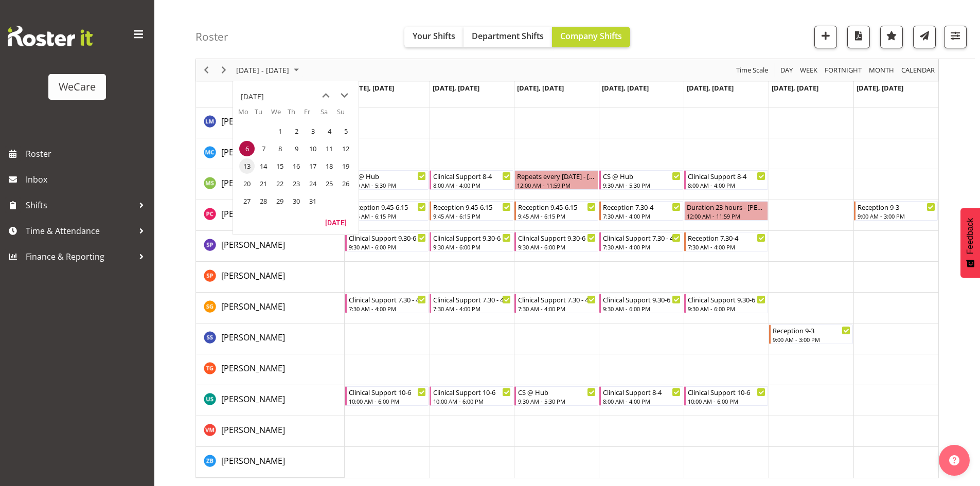  Describe the element at coordinates (640, 304) in the screenshot. I see `div: Sanjita Gurung"s event - Clinical Support 9.30-6 Begin From Thursday, October 9, 2025 at 9:30:00 ...` at that location.